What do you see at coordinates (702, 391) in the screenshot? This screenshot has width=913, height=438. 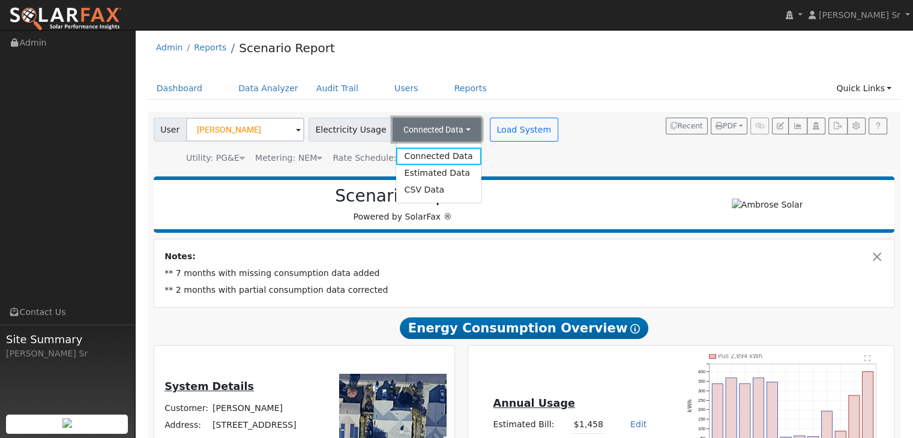 I see `text: 300` at bounding box center [702, 391].